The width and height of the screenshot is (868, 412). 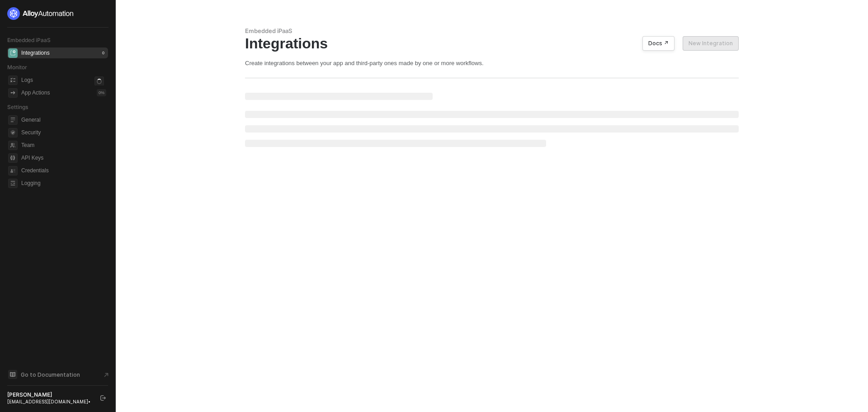 What do you see at coordinates (13, 53) in the screenshot?
I see `span: integrations` at bounding box center [13, 53].